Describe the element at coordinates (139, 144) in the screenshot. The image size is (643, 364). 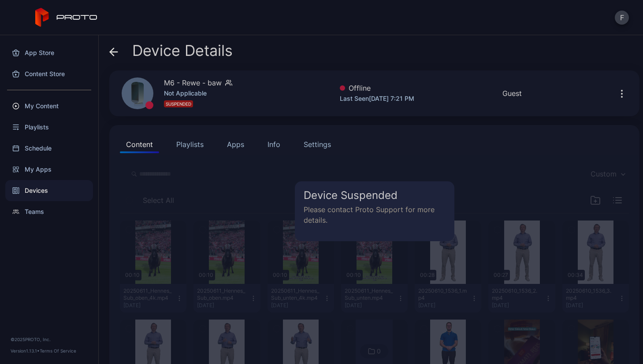
I see `button: Content` at that location.